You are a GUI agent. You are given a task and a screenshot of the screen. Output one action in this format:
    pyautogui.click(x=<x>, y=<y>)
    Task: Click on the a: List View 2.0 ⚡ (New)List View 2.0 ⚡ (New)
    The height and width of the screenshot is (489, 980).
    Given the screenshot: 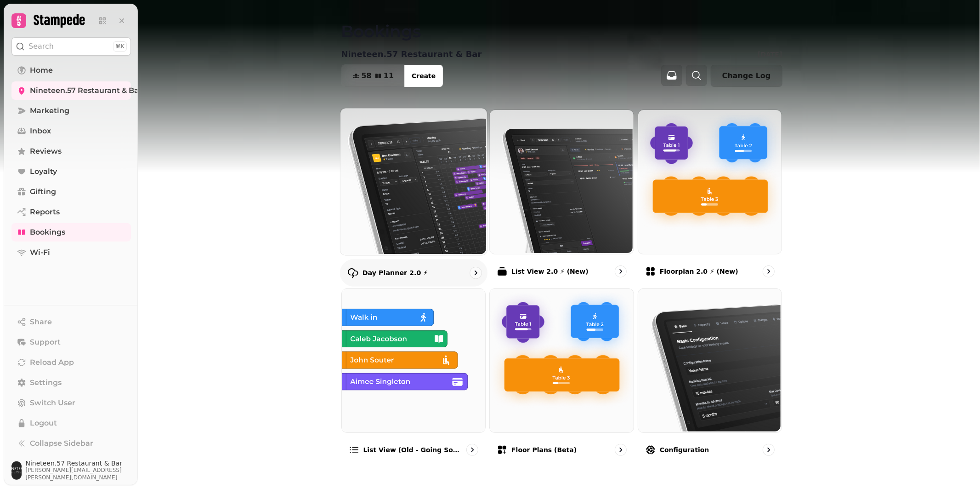 What is the action you would take?
    pyautogui.click(x=562, y=196)
    